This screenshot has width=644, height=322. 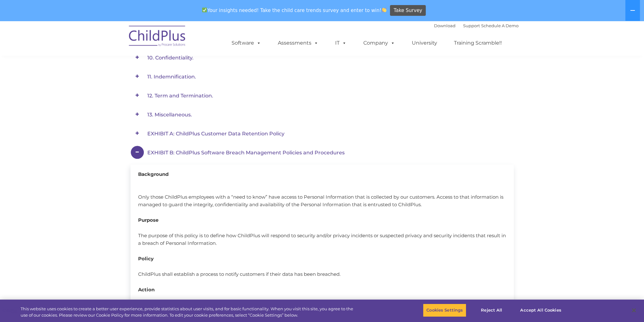 What do you see at coordinates (341, 43) in the screenshot?
I see `a: IT` at bounding box center [341, 43].